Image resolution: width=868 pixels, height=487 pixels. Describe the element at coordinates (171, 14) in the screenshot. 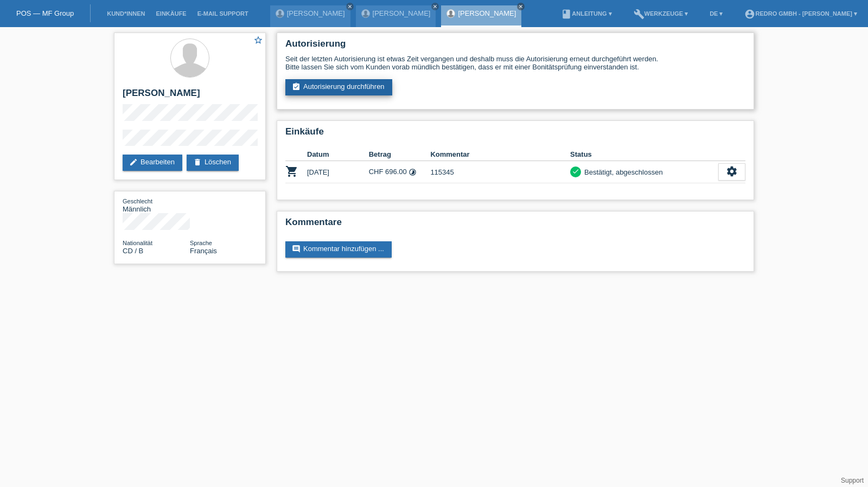

I see `a: Einkäufe` at that location.